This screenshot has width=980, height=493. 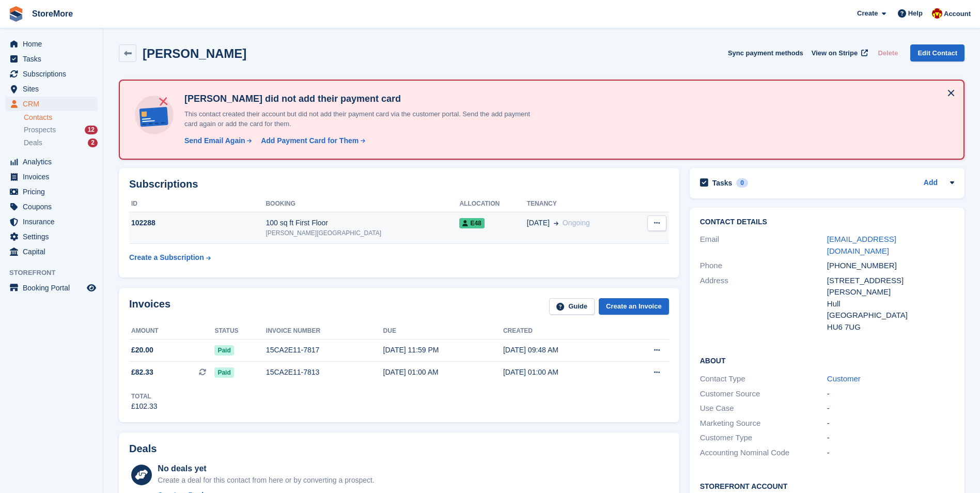 I want to click on th: Due, so click(x=443, y=331).